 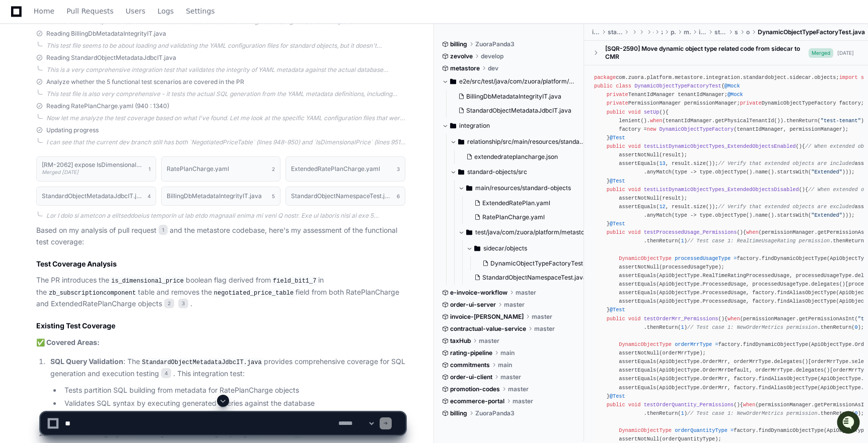 I want to click on span: BillingDbMetadataIntegrityIT.java, so click(x=514, y=97).